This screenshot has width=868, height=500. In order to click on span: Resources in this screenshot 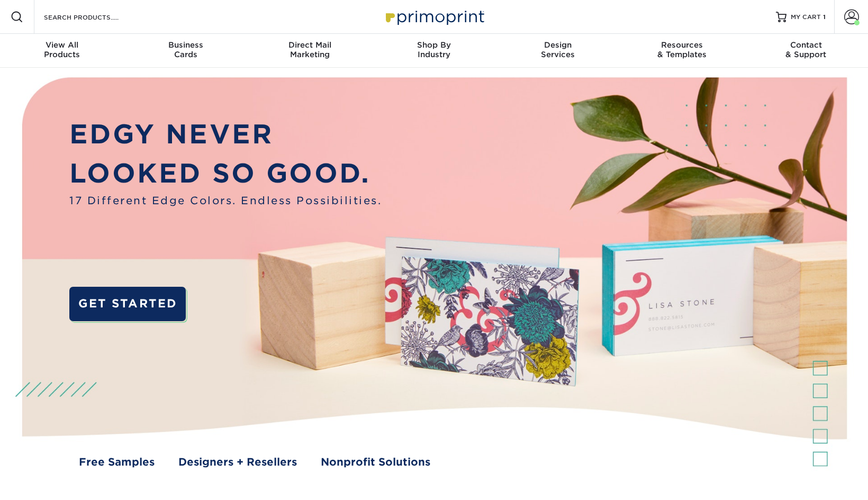, I will do `click(681, 45)`.